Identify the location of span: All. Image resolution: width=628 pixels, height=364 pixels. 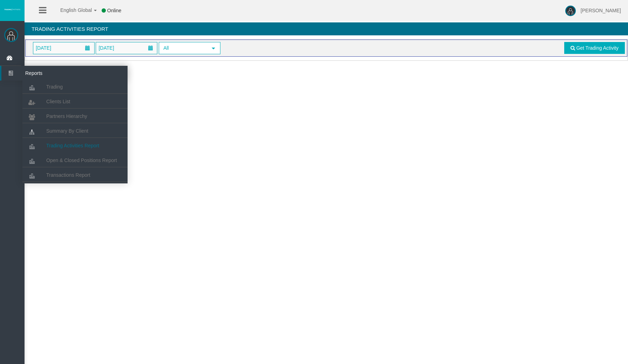
(183, 48).